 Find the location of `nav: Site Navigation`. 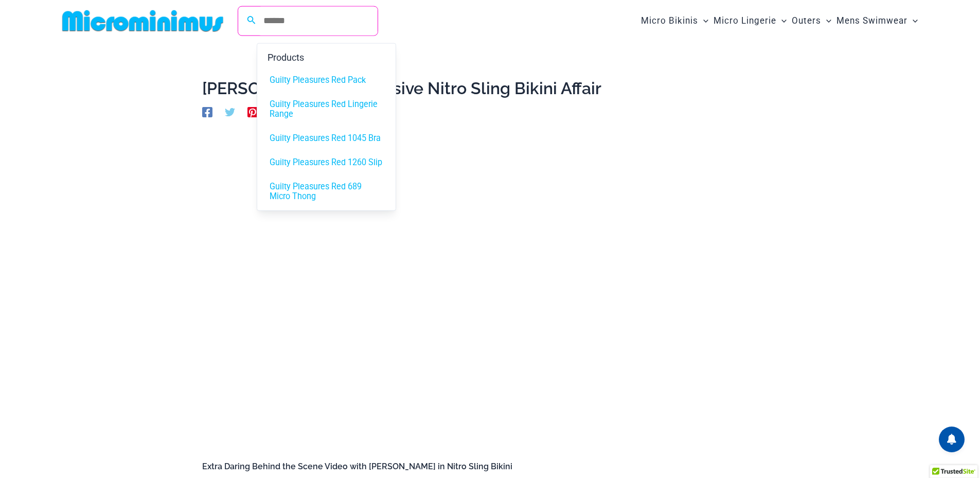

nav: Site Navigation is located at coordinates (779, 21).